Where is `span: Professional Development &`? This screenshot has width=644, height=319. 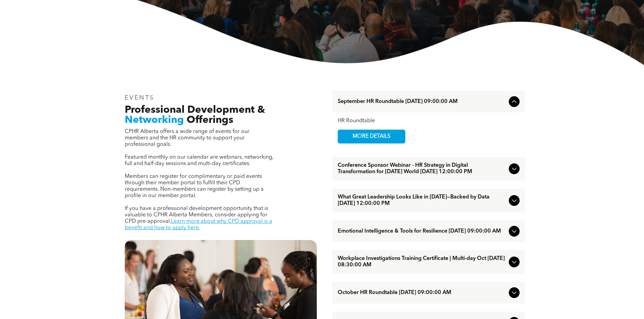 span: Professional Development & is located at coordinates (195, 110).